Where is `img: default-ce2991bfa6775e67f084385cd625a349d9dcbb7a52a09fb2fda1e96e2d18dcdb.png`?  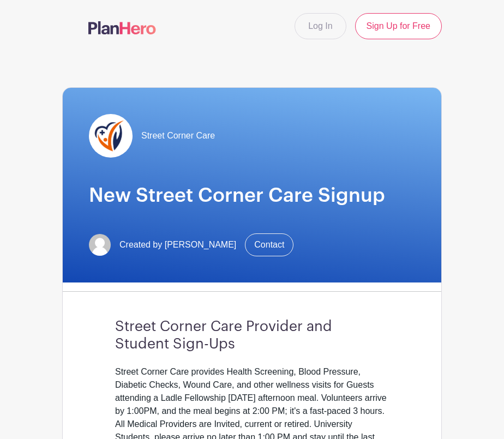
img: default-ce2991bfa6775e67f084385cd625a349d9dcbb7a52a09fb2fda1e96e2d18dcdb.png is located at coordinates (100, 245).